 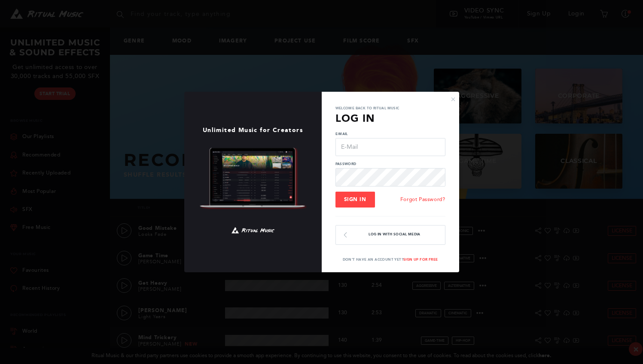 I want to click on p: Welcome back to Ritual Music, so click(x=390, y=108).